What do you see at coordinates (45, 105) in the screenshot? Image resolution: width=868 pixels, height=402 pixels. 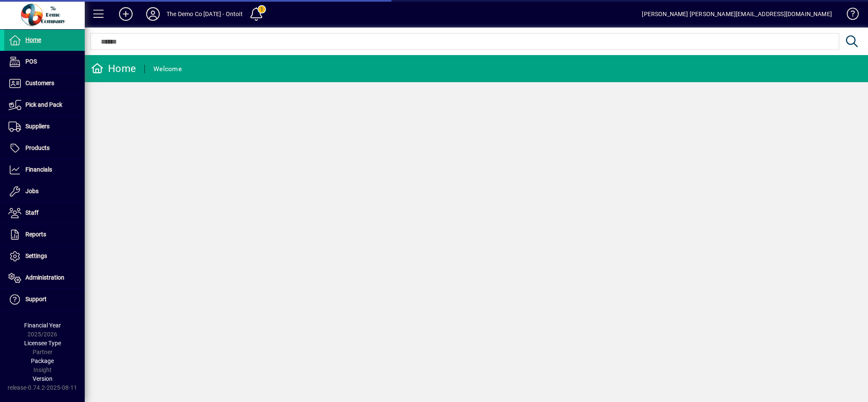 I see `a: Pick and Pack` at bounding box center [45, 105].